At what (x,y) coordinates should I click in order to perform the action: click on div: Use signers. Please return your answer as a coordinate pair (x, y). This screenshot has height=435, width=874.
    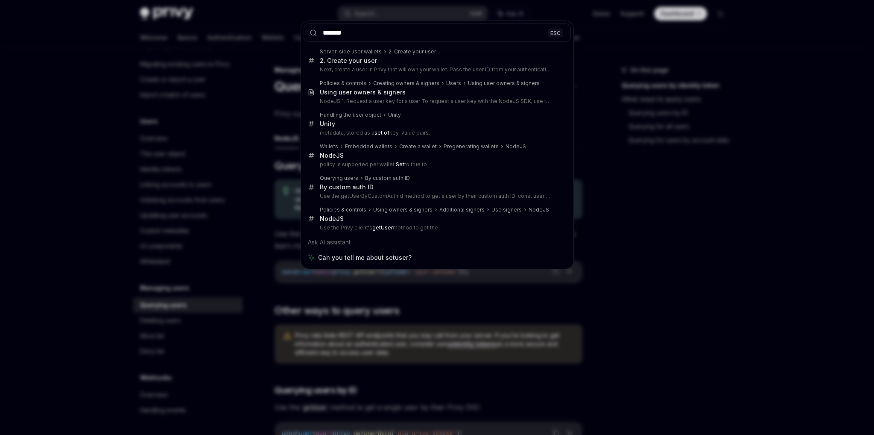
    Looking at the image, I should click on (507, 210).